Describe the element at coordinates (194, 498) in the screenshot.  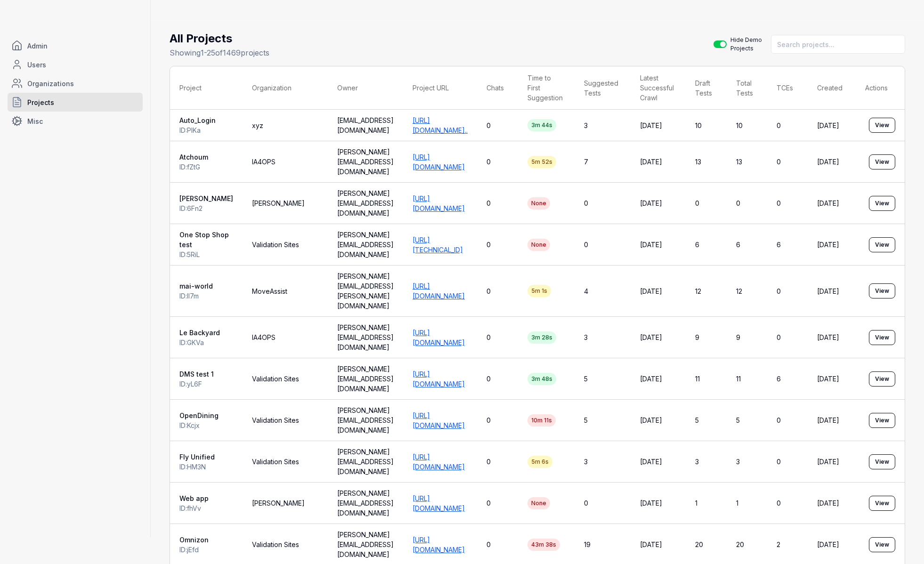
I see `span: Web app` at that location.